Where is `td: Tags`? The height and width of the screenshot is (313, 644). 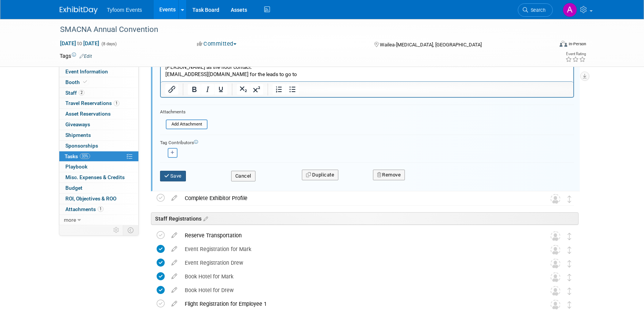
td: Tags is located at coordinates (76, 56).